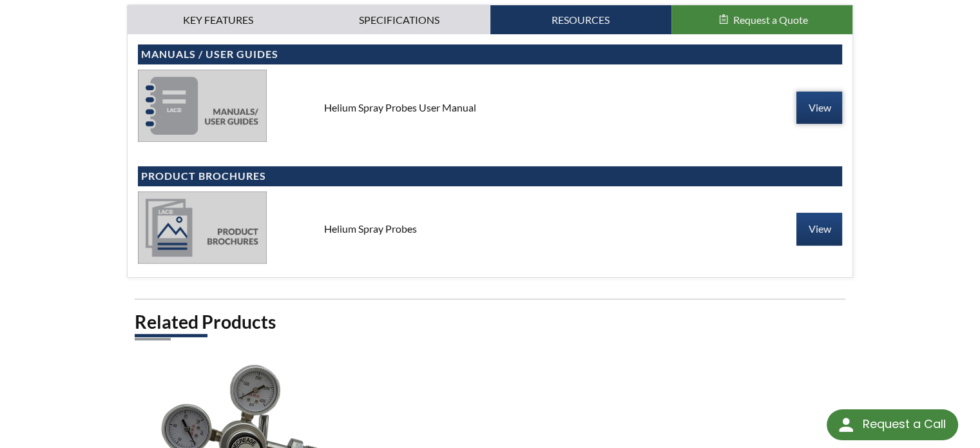 The width and height of the screenshot is (980, 448). Describe the element at coordinates (202, 227) in the screenshot. I see `img: product_brochures-81b49242bb8394b31c113ade466a77c846893fb1009a796a1a03a1a1c57cbc37.jpg` at that location.